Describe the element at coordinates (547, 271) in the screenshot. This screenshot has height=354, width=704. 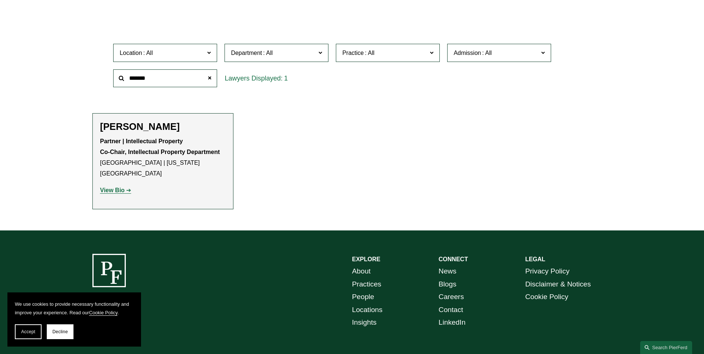
I see `a: Privacy Policy` at that location.